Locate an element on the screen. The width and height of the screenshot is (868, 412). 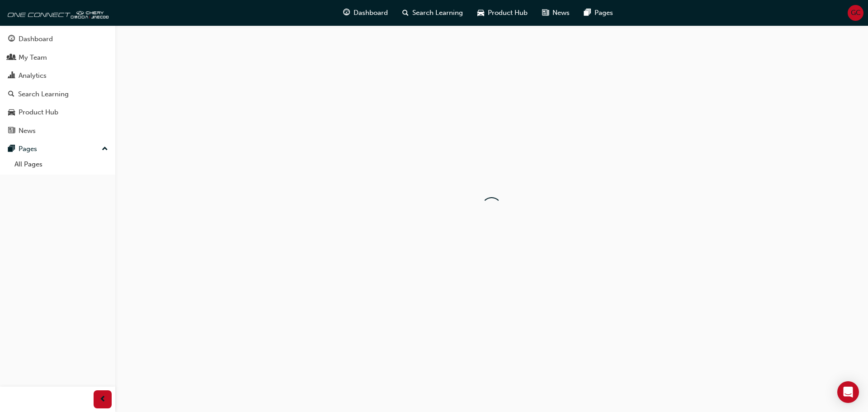
a: Product Hub is located at coordinates (57, 112).